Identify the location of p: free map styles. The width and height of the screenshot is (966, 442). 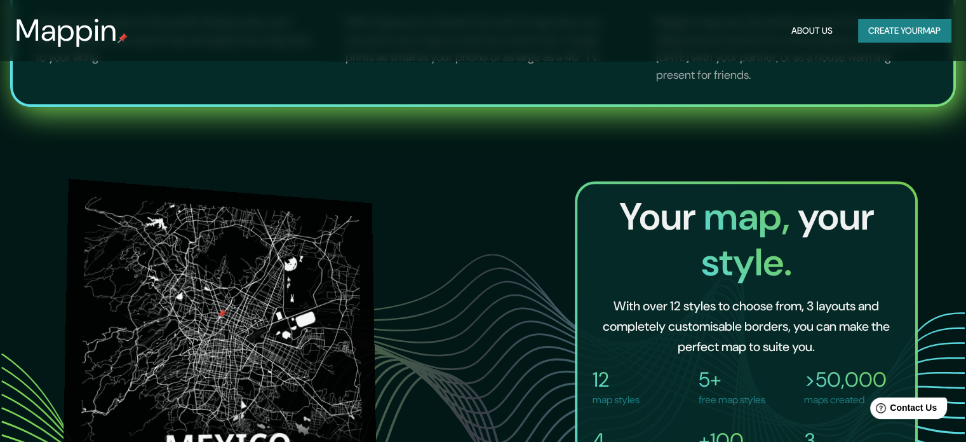
(732, 400).